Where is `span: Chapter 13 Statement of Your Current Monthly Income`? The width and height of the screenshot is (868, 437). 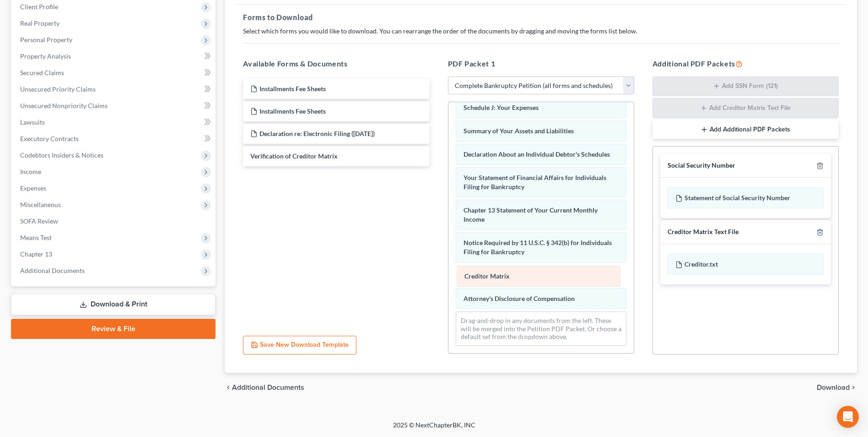
span: Chapter 13 Statement of Your Current Monthly Income is located at coordinates (531, 215).